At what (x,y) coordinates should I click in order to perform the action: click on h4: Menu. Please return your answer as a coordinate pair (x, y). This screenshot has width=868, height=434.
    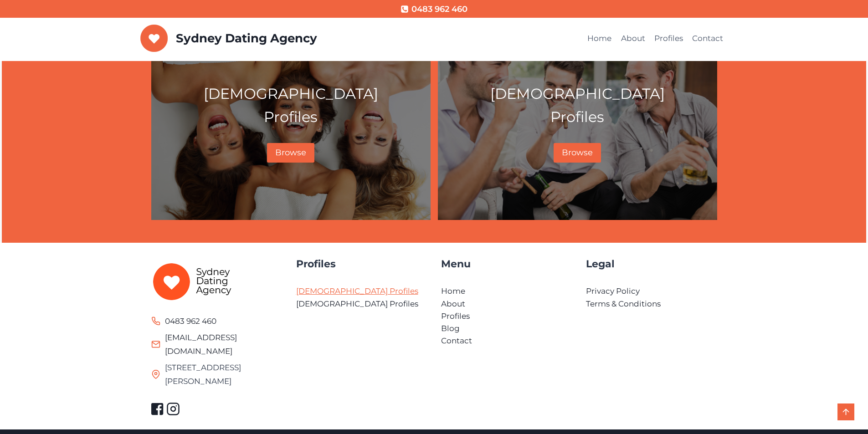
    Looking at the image, I should click on (507, 264).